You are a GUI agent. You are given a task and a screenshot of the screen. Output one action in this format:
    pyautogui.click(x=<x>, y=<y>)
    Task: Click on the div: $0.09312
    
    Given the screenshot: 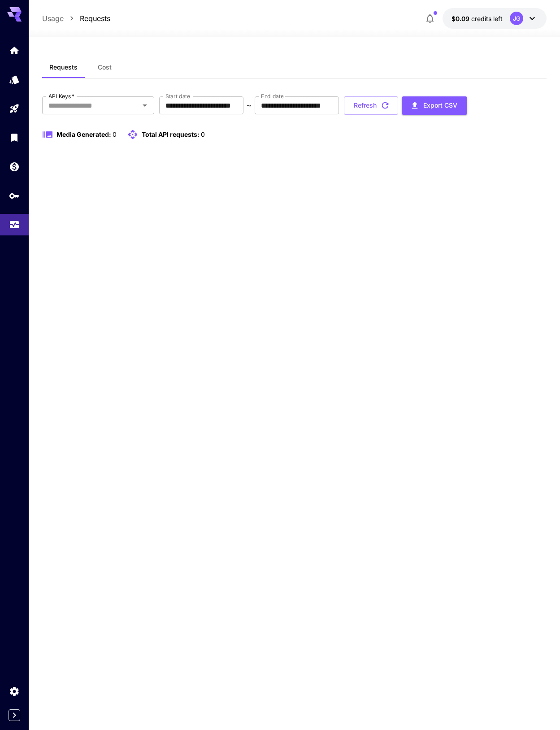 What is the action you would take?
    pyautogui.click(x=477, y=18)
    